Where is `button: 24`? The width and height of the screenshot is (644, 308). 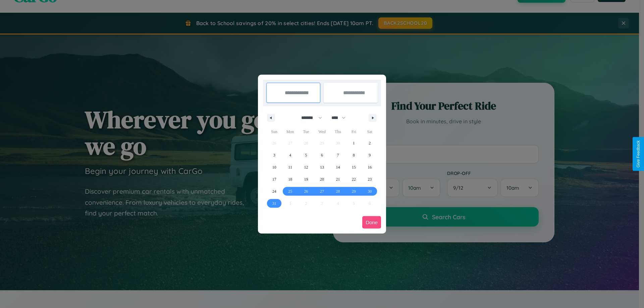 button: 24 is located at coordinates (274, 191).